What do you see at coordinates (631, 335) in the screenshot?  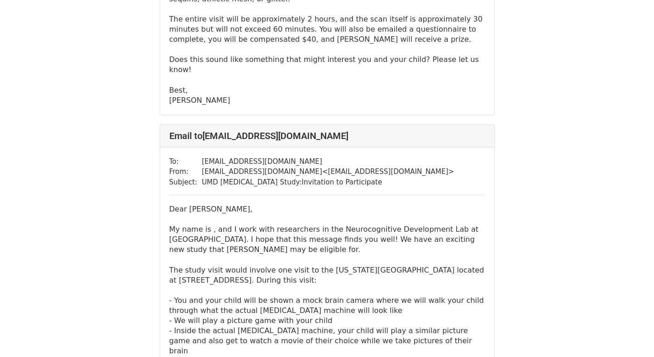 I see `div: Chat Widget` at bounding box center [631, 335].